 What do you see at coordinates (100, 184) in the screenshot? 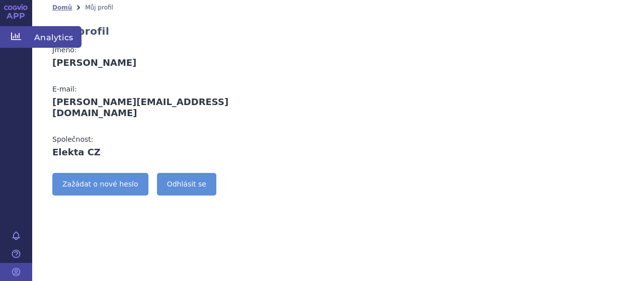
I see `a: Zažádat o nové heslo` at bounding box center [100, 184].